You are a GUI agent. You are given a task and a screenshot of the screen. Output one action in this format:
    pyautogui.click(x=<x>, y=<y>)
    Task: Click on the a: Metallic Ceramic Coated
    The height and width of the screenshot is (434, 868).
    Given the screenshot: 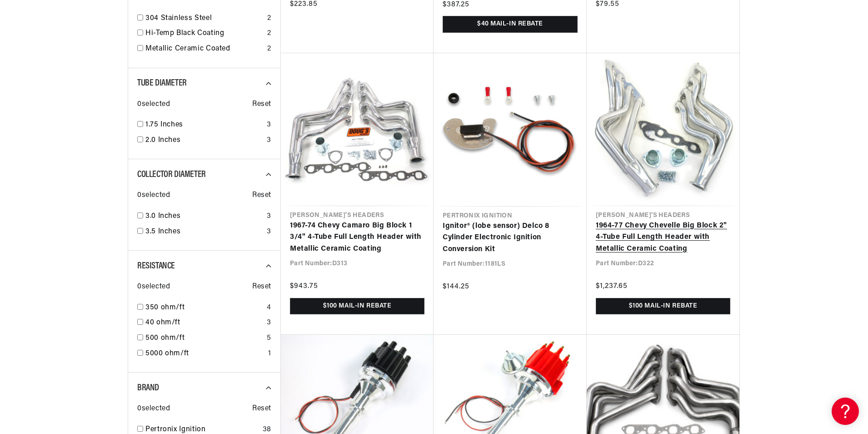 What is the action you would take?
    pyautogui.click(x=205, y=49)
    